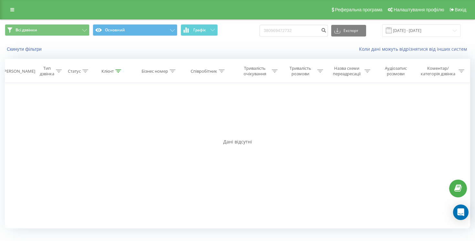 Image resolution: width=475 pixels, height=241 pixels. I want to click on span: Графік, so click(199, 30).